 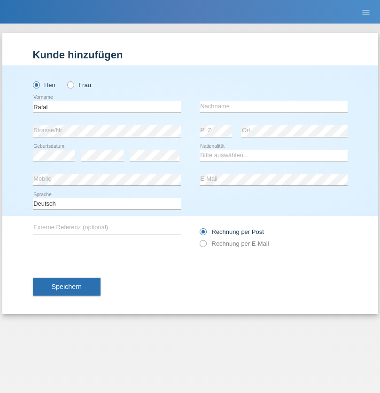 I want to click on input: Rechnung per E-Mail, so click(x=203, y=245).